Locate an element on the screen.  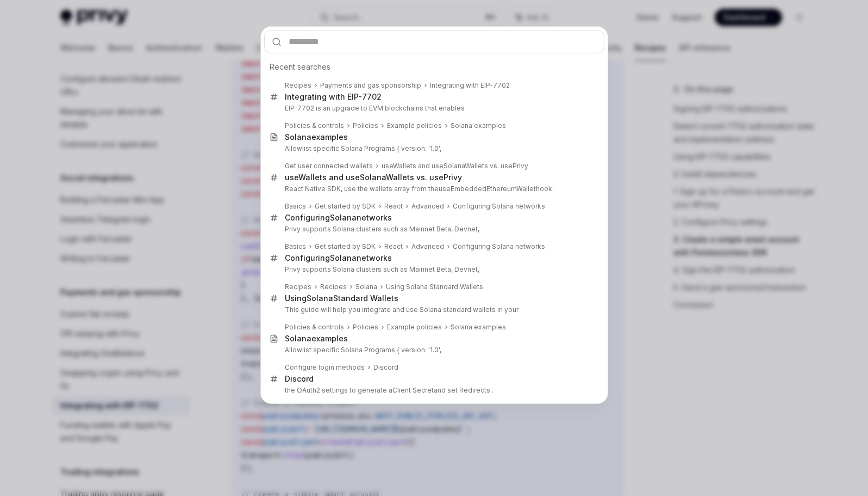
p: This guide will help you integrate and use Solana standard wallets in your is located at coordinates (434, 310).